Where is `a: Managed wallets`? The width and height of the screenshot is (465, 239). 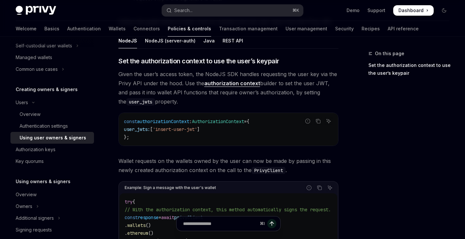
a: Managed wallets is located at coordinates (52, 57).